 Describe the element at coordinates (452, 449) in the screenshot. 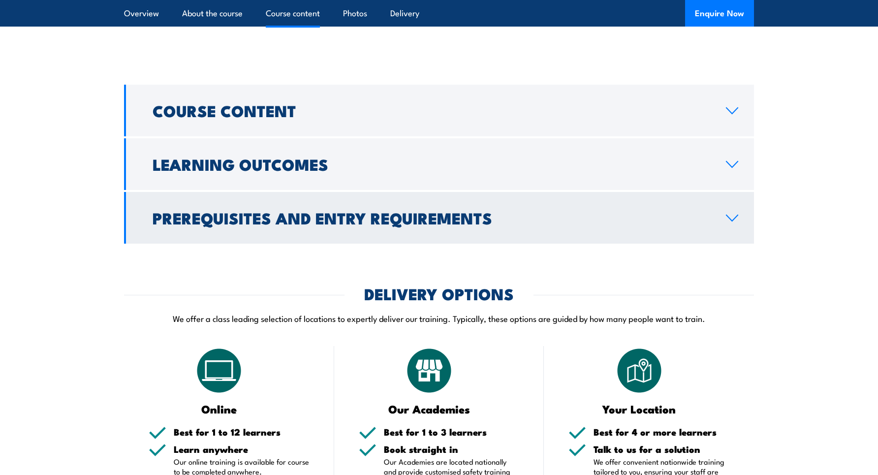

I see `h5: Book straight in` at that location.